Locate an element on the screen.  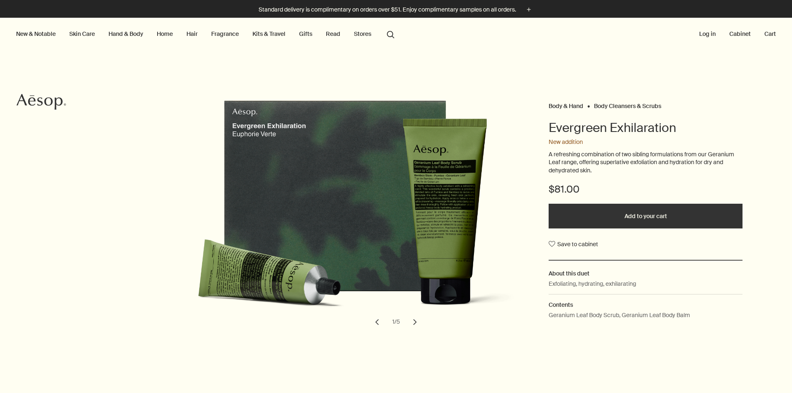
button: Save to cabinet is located at coordinates (573, 244).